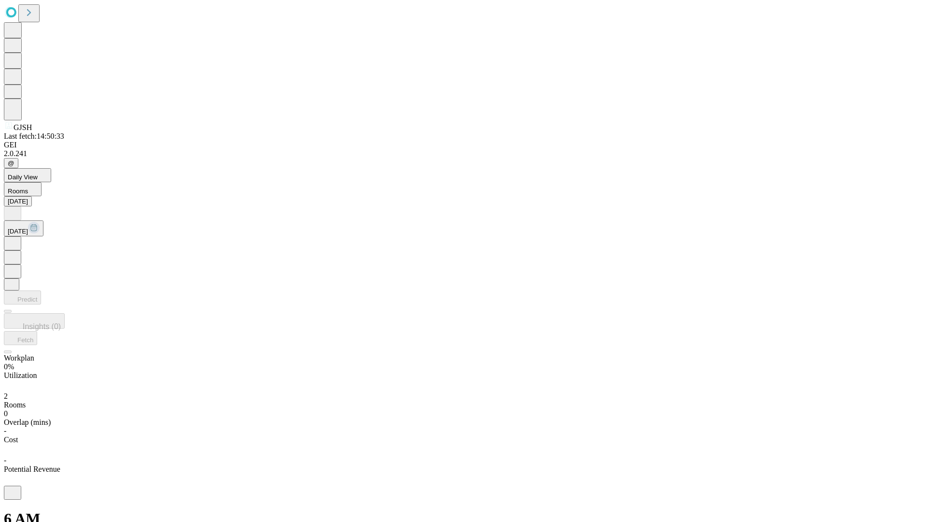 Image resolution: width=927 pixels, height=522 pixels. I want to click on button: Fetch, so click(20, 338).